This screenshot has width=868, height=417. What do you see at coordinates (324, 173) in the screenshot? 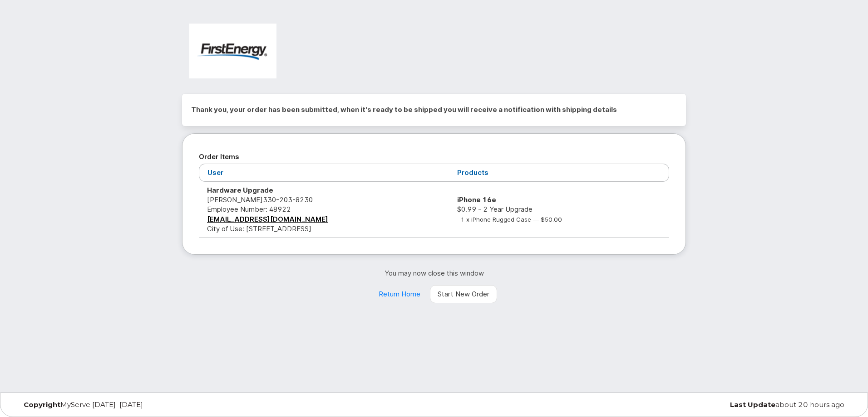
I see `th: User` at bounding box center [324, 173].